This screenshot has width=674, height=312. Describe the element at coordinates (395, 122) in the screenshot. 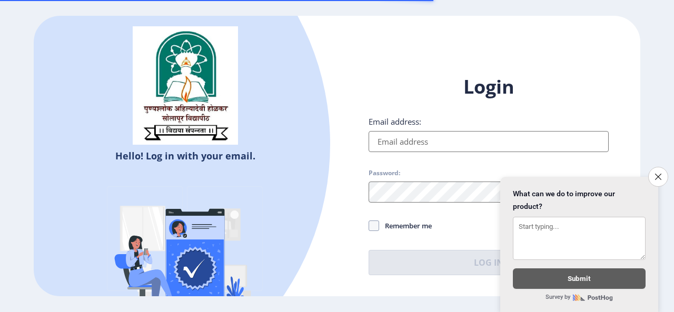

I see `label: Email address:` at that location.